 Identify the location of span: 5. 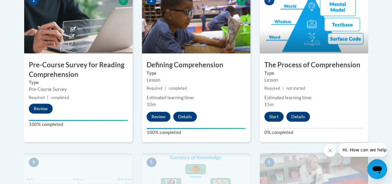
(152, 162).